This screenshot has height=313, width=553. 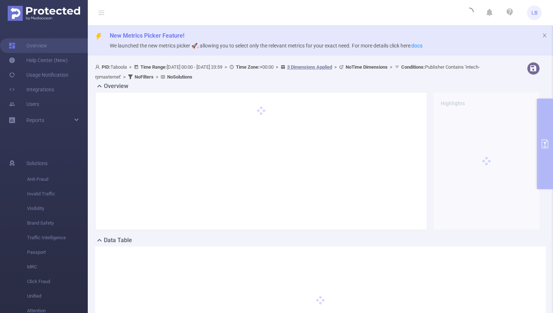 What do you see at coordinates (38, 60) in the screenshot?
I see `a: Help Center (New)` at bounding box center [38, 60].